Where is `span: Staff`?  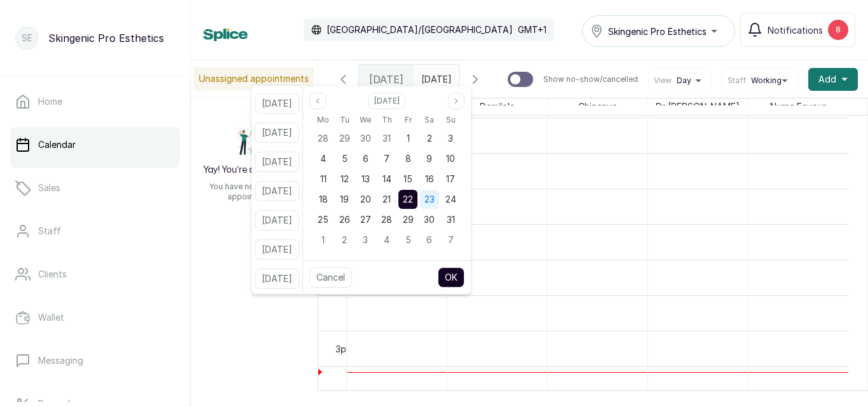
span: Staff is located at coordinates (737, 81).